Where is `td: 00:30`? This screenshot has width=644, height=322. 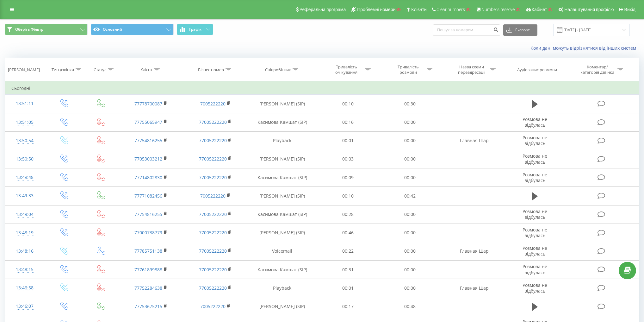 td: 00:30 is located at coordinates (410, 104).